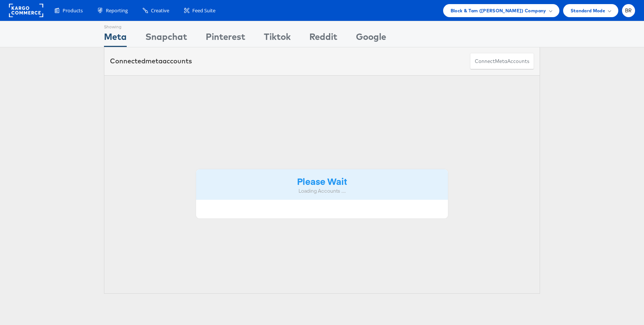  Describe the element at coordinates (371, 39) in the screenshot. I see `div: Google` at that location.